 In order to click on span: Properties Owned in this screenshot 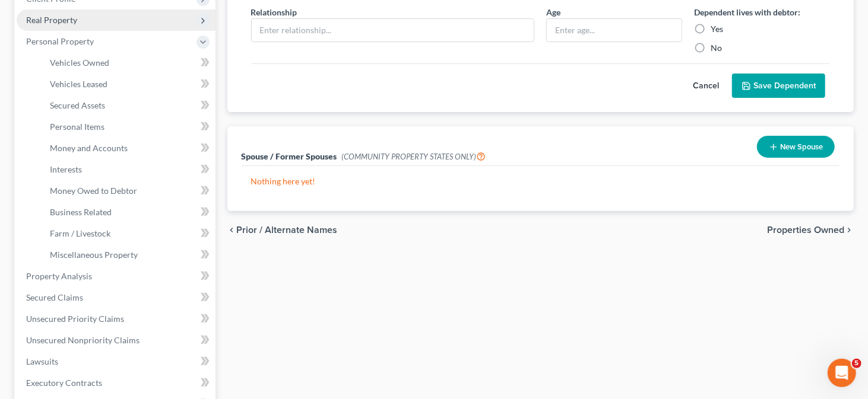, I will do `click(806, 230)`.